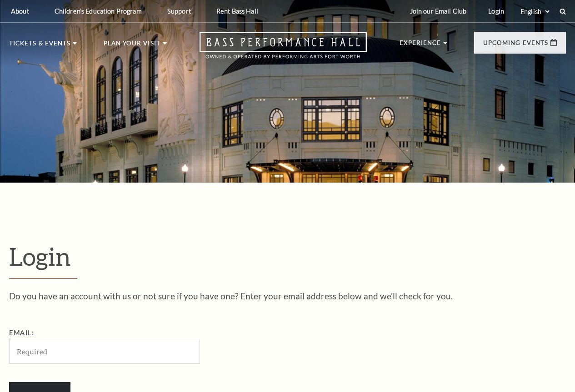  I want to click on p: Tickets & Events, so click(40, 46).